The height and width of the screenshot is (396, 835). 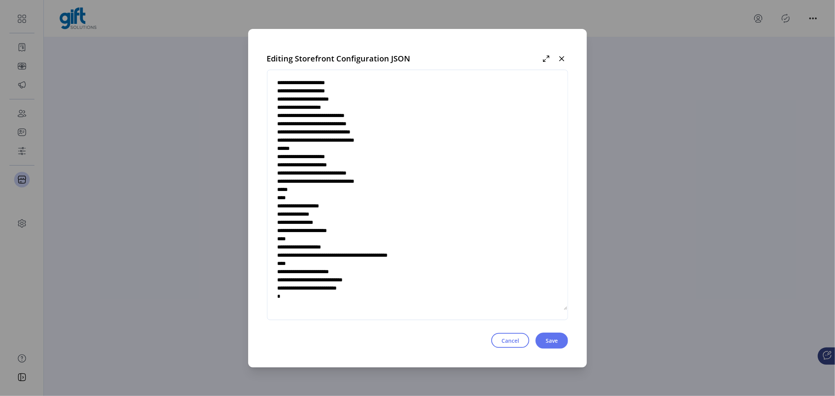 What do you see at coordinates (510, 341) in the screenshot?
I see `button: Cancel` at bounding box center [510, 341].